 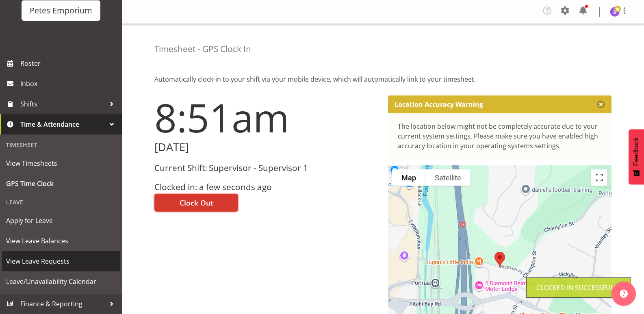 What do you see at coordinates (500, 136) in the screenshot?
I see `div: The location below might not be completely accurate due to your current system settings. Please m...` at bounding box center [500, 136].